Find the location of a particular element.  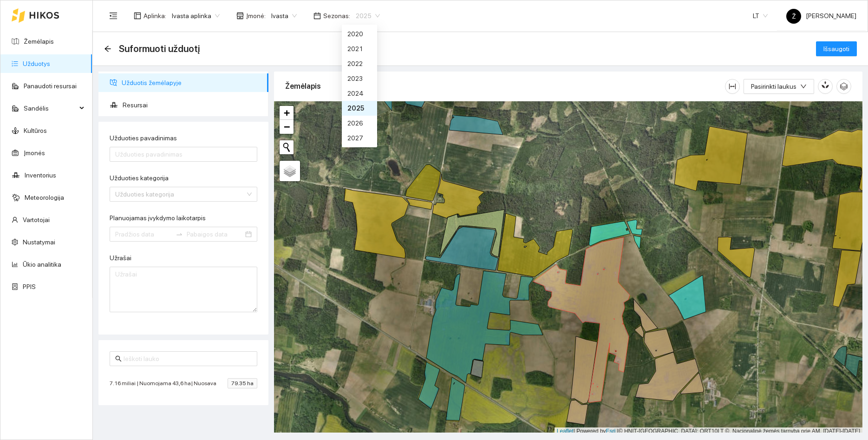

a: PPIS is located at coordinates (29, 287).